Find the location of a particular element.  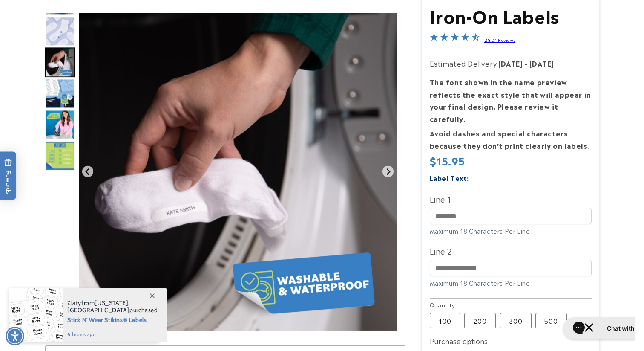

legend: Quantity is located at coordinates (443, 304).